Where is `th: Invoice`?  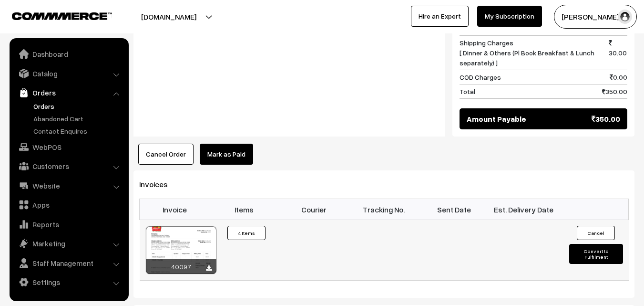
th: Invoice is located at coordinates (174, 209).